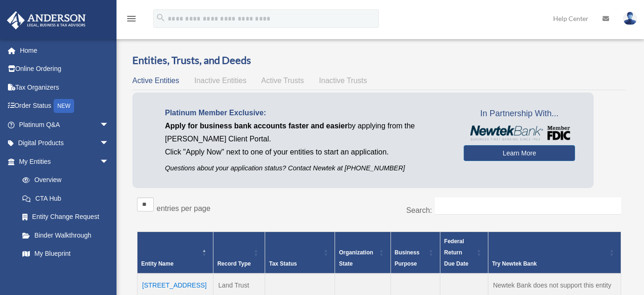  Describe the element at coordinates (65, 272) in the screenshot. I see `a: Tax Due Dates` at that location.